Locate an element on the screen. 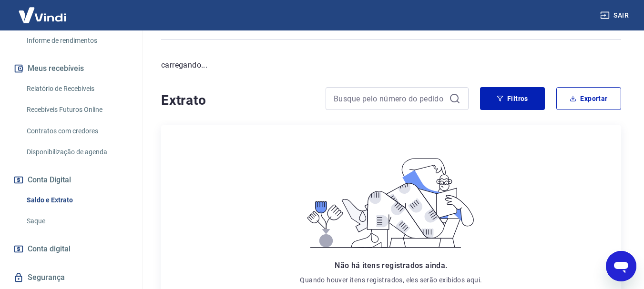 This screenshot has width=644, height=289. a: Recebíveis Futuros Online is located at coordinates (77, 109).